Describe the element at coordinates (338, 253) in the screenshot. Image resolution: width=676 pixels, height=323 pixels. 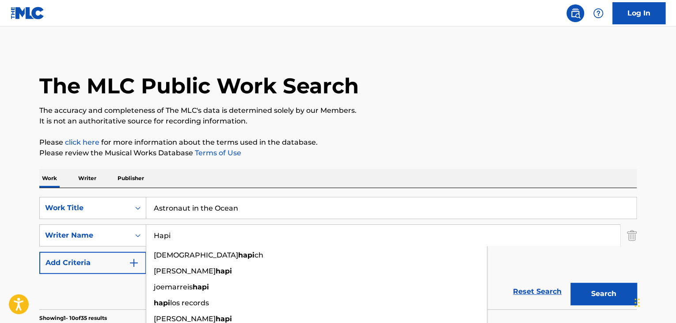
I see `form: Search Form` at that location.